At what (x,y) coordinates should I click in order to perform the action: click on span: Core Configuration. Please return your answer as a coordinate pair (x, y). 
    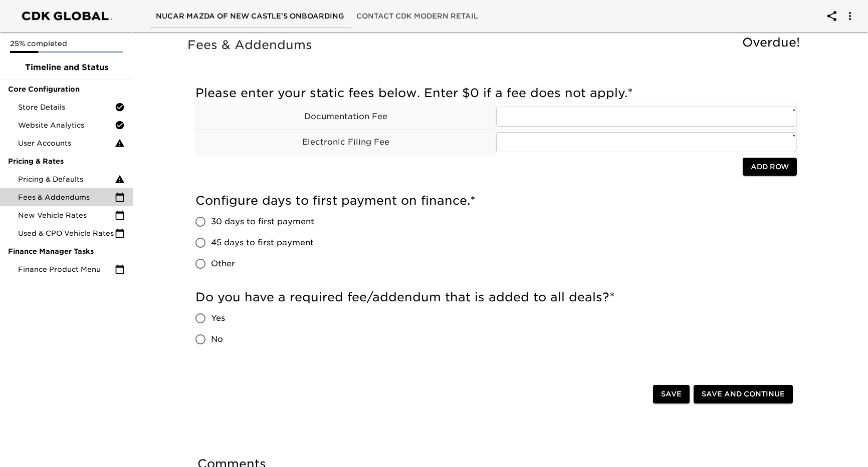
    Looking at the image, I should click on (66, 89).